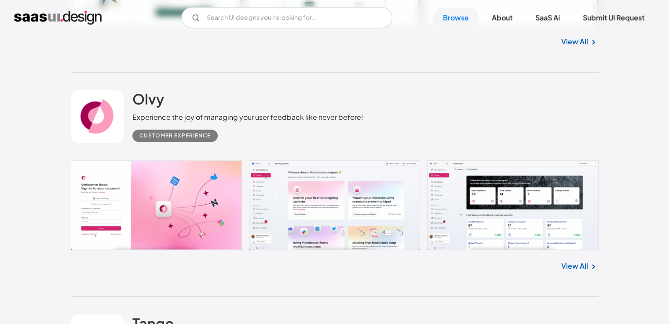  Describe the element at coordinates (148, 99) in the screenshot. I see `h2: Olvy` at that location.